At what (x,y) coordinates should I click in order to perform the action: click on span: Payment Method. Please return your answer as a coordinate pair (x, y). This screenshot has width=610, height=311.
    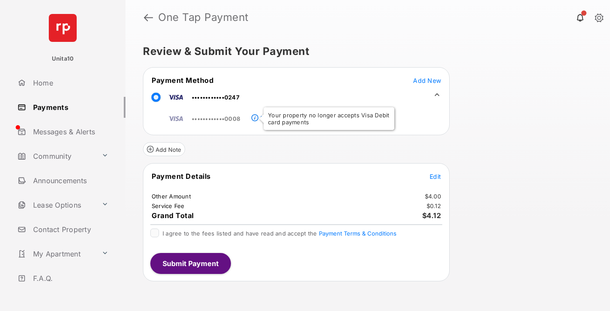
    Looking at the image, I should click on (183, 80).